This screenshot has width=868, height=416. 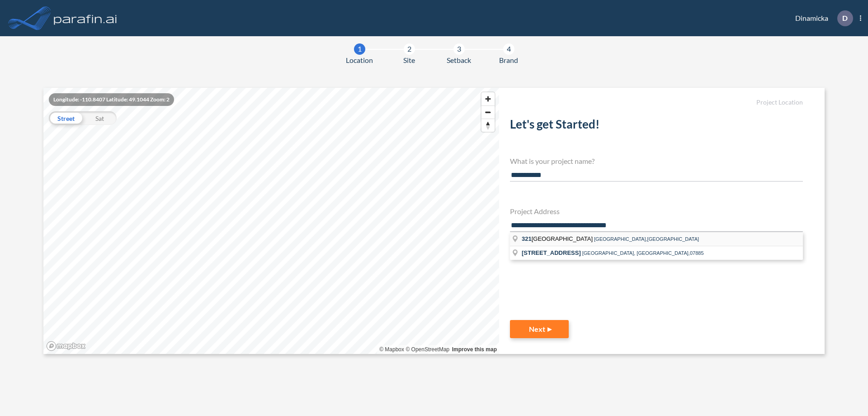 What do you see at coordinates (359, 60) in the screenshot?
I see `span: Location` at bounding box center [359, 60].